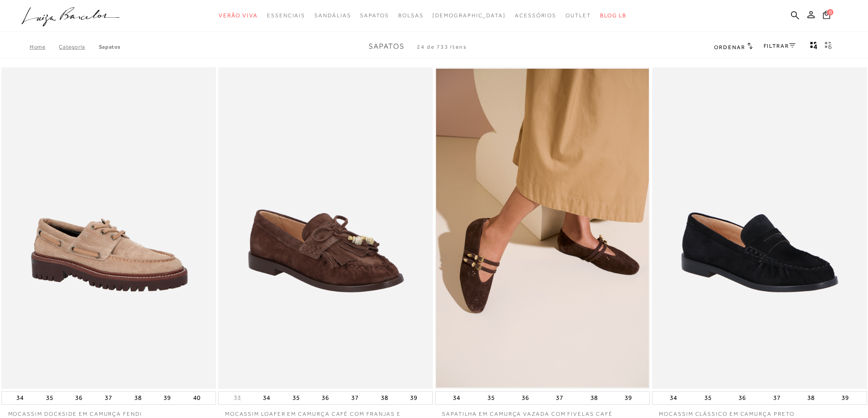 The width and height of the screenshot is (868, 418). I want to click on span: Sandálias, so click(332, 16).